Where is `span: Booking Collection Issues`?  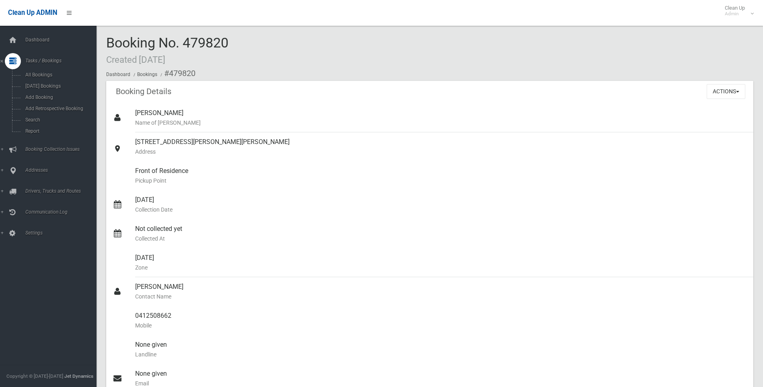 span: Booking Collection Issues is located at coordinates (63, 149).